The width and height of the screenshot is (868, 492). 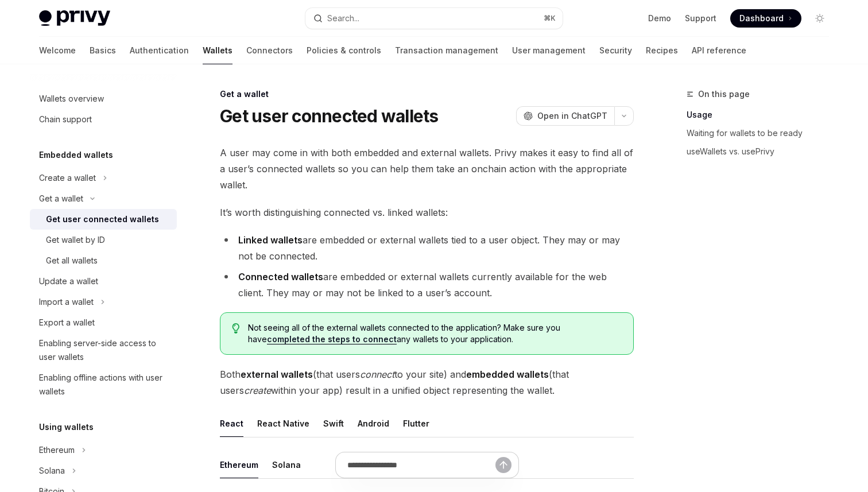 What do you see at coordinates (231, 423) in the screenshot?
I see `button: React` at bounding box center [231, 423].